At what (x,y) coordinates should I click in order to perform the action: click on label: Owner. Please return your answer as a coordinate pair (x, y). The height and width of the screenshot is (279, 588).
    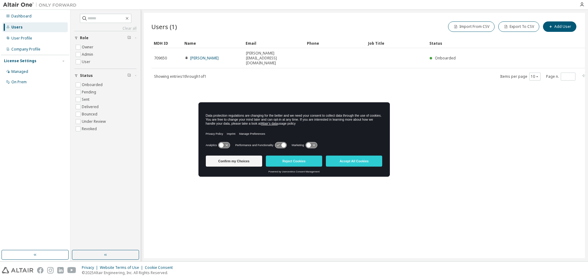
    Looking at the image, I should click on (88, 47).